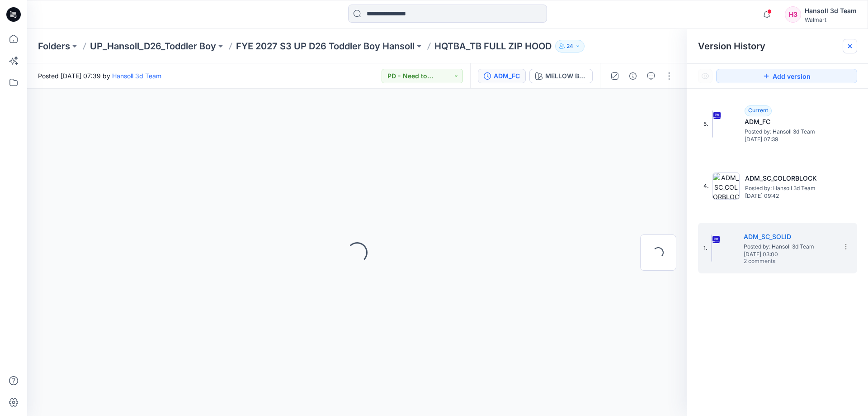 This screenshot has width=868, height=416. What do you see at coordinates (831, 19) in the screenshot?
I see `div: Walmart` at bounding box center [831, 19].